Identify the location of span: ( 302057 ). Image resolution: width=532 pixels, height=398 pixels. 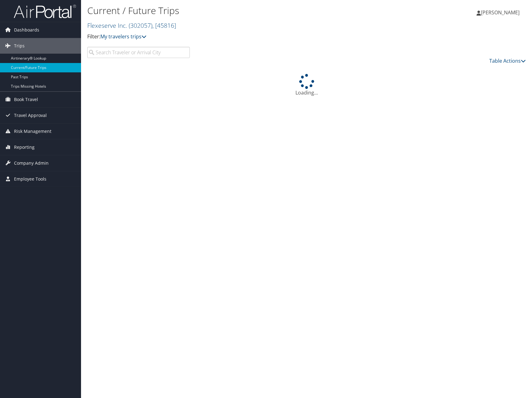
(141, 25).